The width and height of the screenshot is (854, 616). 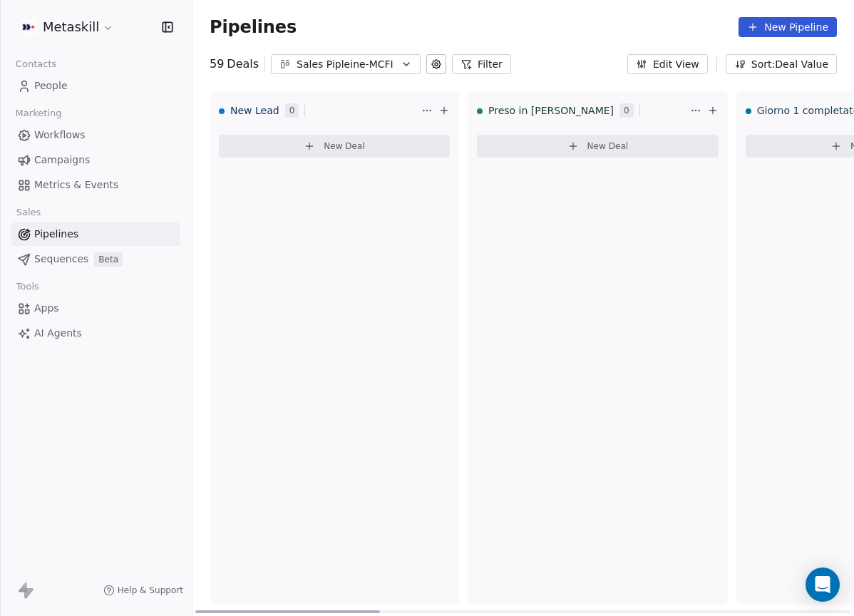 What do you see at coordinates (27, 286) in the screenshot?
I see `span: Tools` at bounding box center [27, 286].